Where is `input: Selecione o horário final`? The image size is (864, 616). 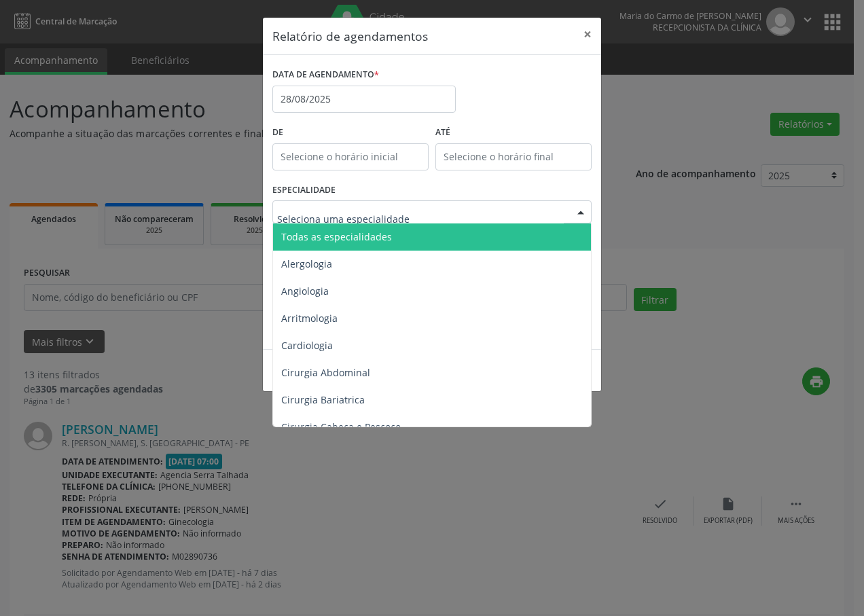 input: Selecione o horário final is located at coordinates (513, 157).